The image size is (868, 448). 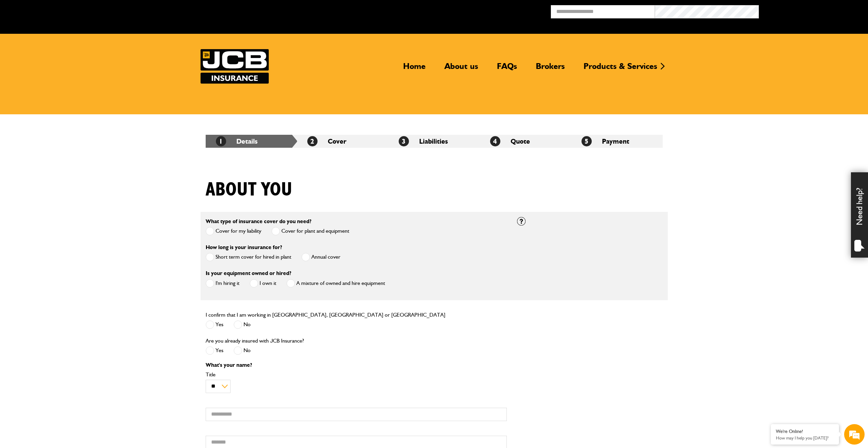 What do you see at coordinates (235, 66) in the screenshot?
I see `a: JCB Insurance Services` at bounding box center [235, 66].